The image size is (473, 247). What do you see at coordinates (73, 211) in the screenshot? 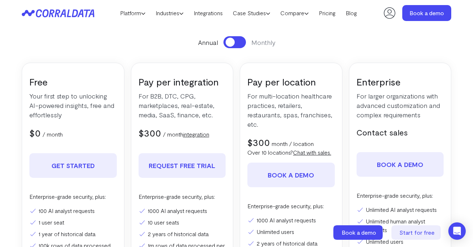
I see `li: 100 AI analyst requests` at bounding box center [73, 211].